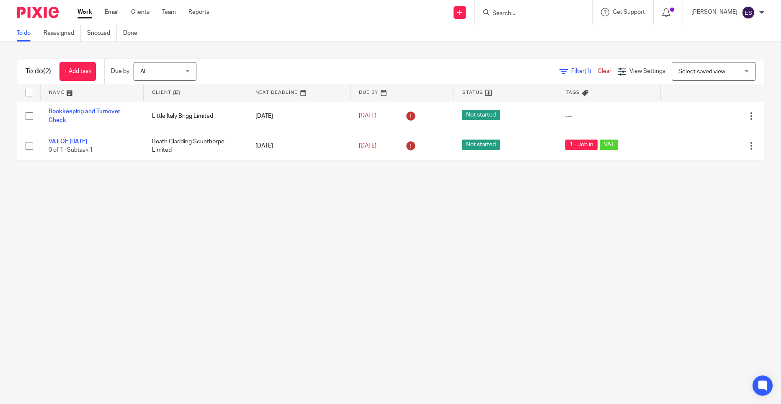  I want to click on a: + Add task, so click(77, 71).